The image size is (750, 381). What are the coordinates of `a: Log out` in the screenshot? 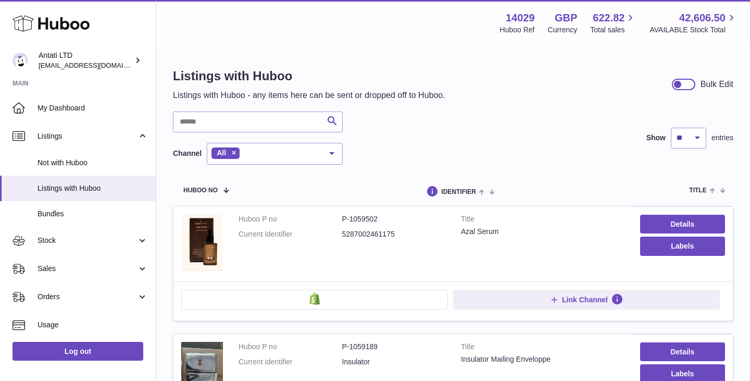 It's located at (78, 351).